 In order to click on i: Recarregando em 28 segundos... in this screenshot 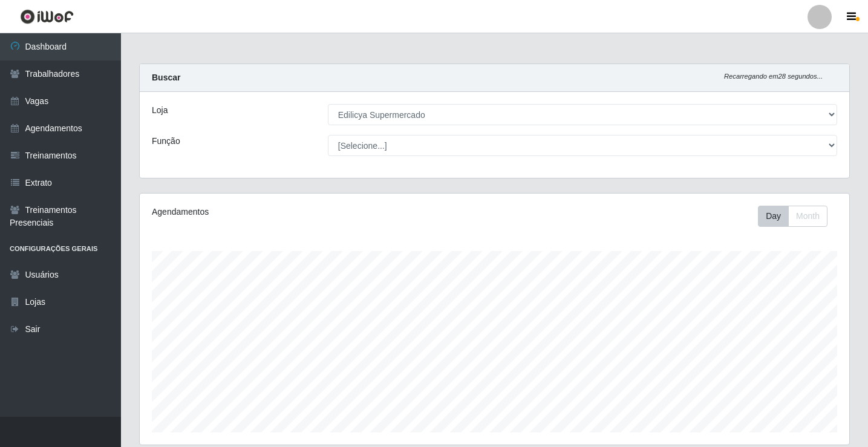, I will do `click(773, 76)`.